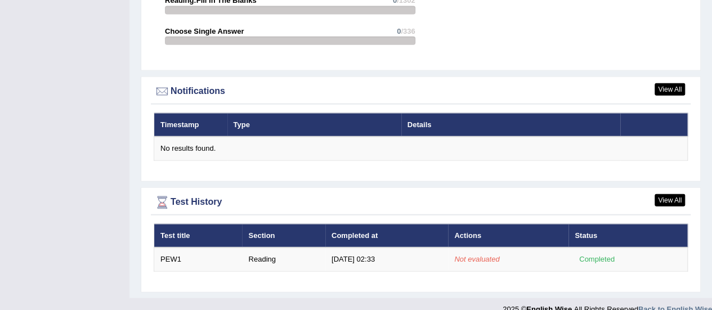 This screenshot has height=310, width=712. What do you see at coordinates (420, 149) in the screenshot?
I see `div: No results found.` at bounding box center [420, 149].